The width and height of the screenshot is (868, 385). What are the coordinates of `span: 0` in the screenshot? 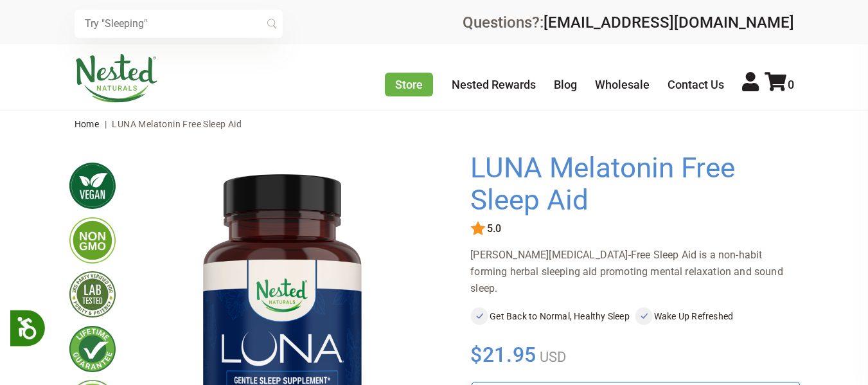 It's located at (791, 84).